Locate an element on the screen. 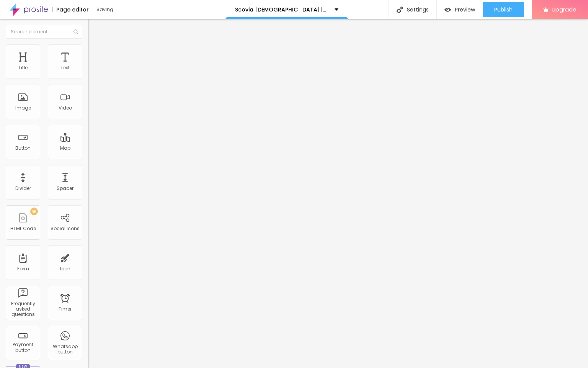 The width and height of the screenshot is (588, 368). span: Upgrade is located at coordinates (564, 9).